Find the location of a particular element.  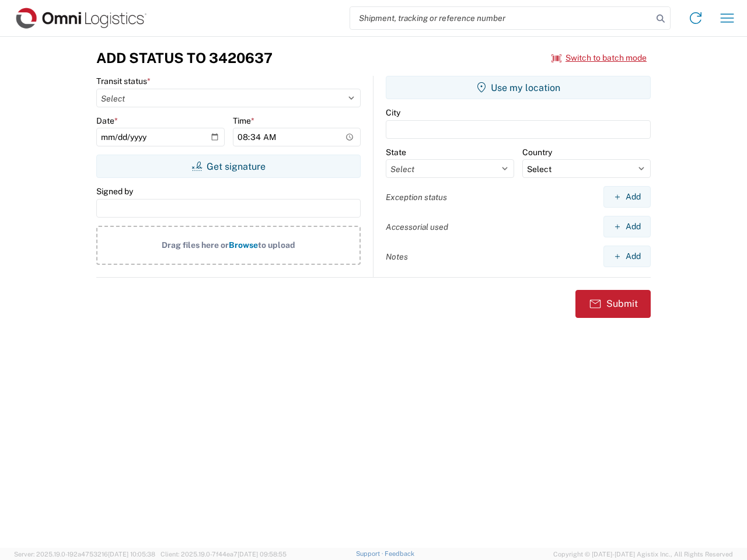

span: Client: 2025.19.0-7f44ea7 is located at coordinates (224, 554).